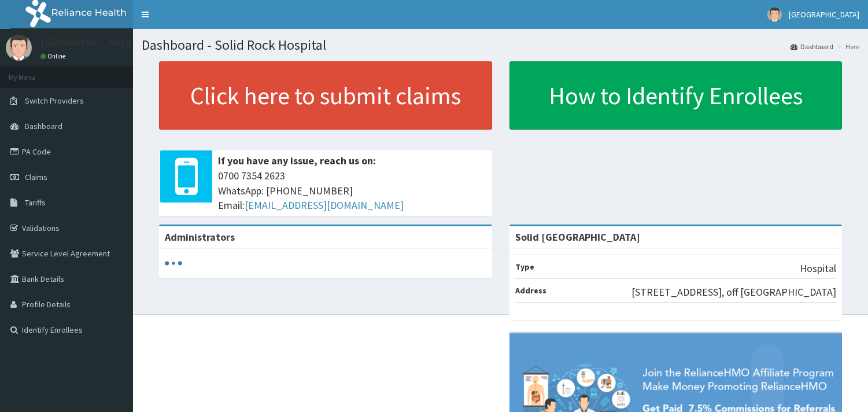  What do you see at coordinates (846, 47) in the screenshot?
I see `li: Here` at bounding box center [846, 47].